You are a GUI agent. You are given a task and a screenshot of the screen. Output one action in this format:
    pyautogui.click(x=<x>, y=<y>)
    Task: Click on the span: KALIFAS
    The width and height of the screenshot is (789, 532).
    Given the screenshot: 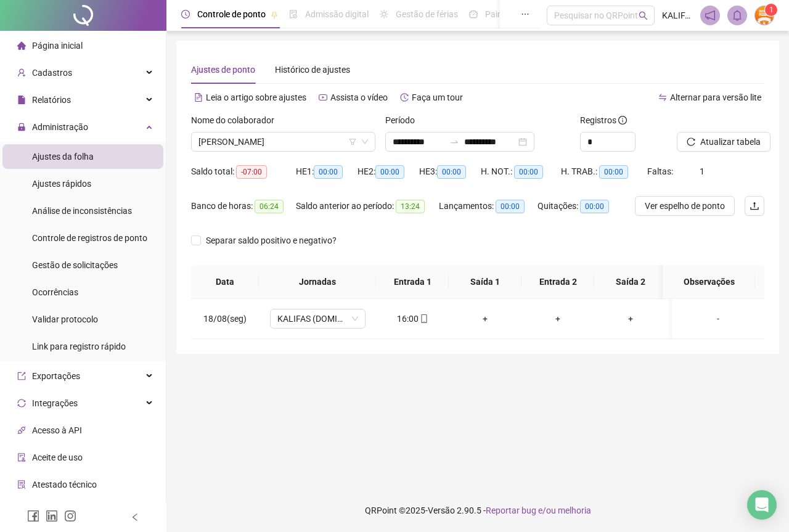 What is the action you would take?
    pyautogui.click(x=678, y=15)
    